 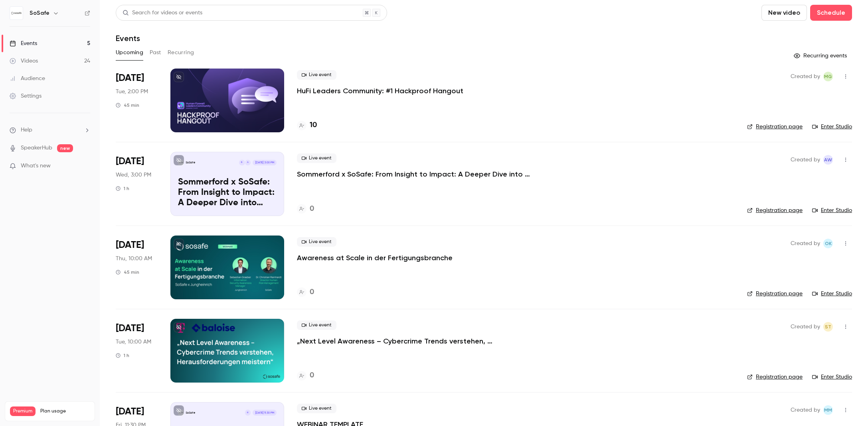 What do you see at coordinates (307, 126) in the screenshot?
I see `a: 10` at bounding box center [307, 126].